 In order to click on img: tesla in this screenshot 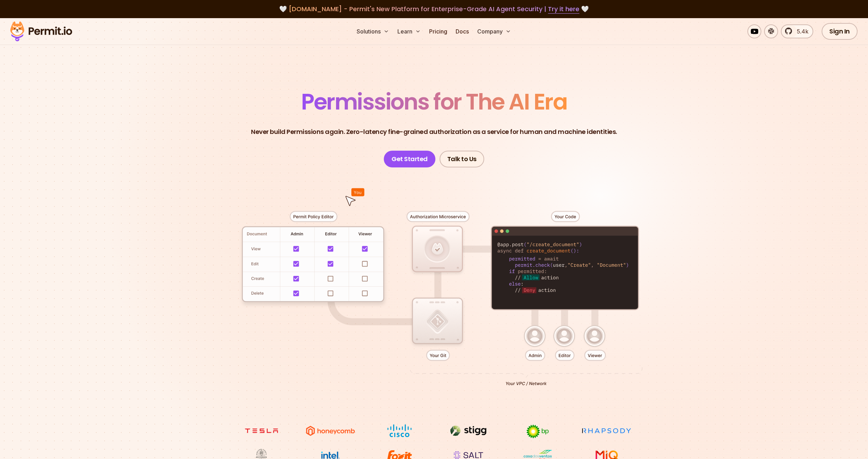, I will do `click(262, 431)`.